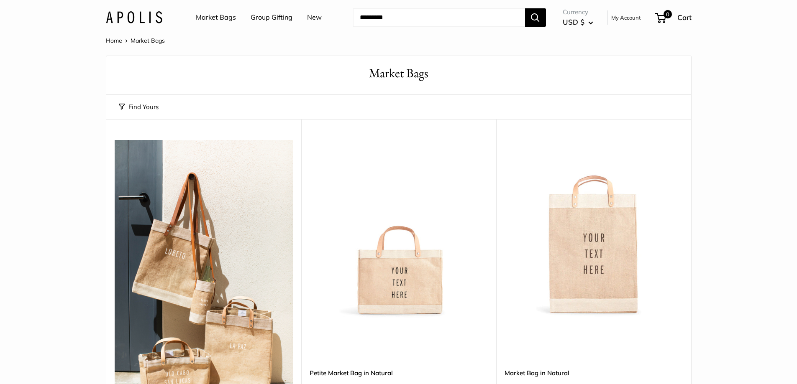 The width and height of the screenshot is (797, 384). What do you see at coordinates (626, 18) in the screenshot?
I see `a: My Account` at bounding box center [626, 18].